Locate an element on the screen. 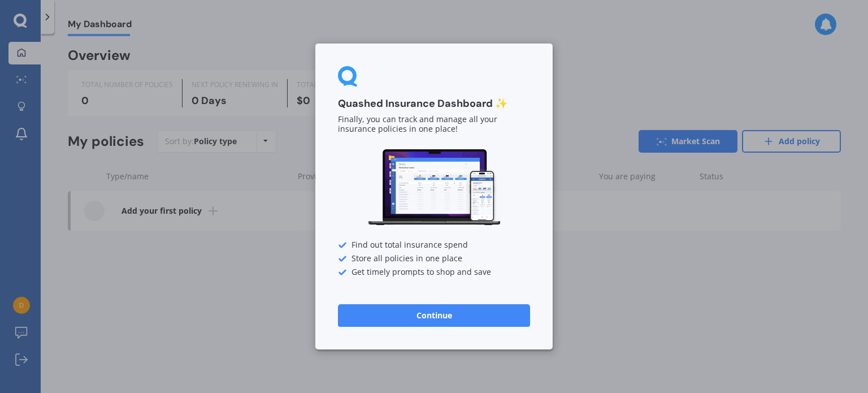  p: Finally, you can track and manage all your insurance policies in one place! is located at coordinates (434, 125).